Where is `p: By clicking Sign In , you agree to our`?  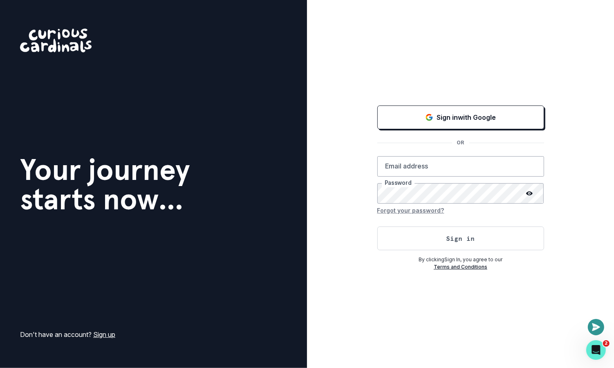 p: By clicking Sign In , you agree to our is located at coordinates (460, 259).